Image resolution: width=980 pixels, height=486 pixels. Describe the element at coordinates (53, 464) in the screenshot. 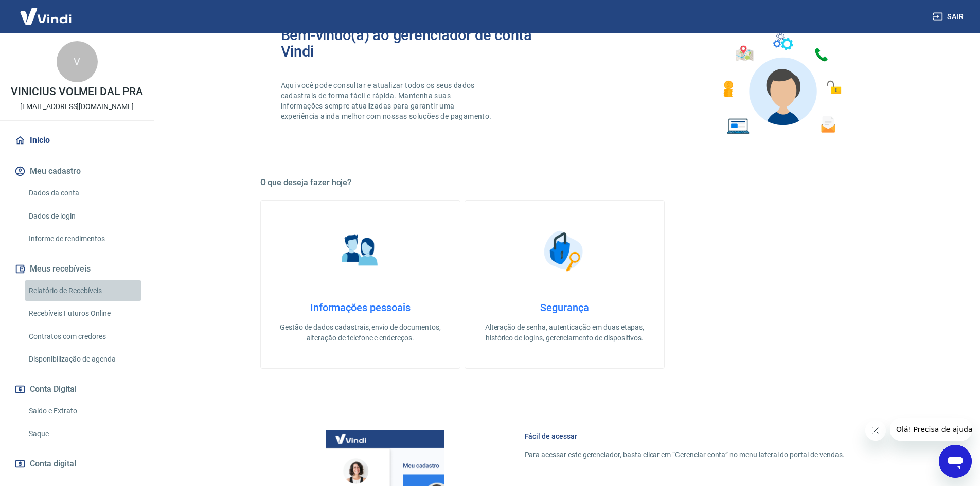

I see `span: Conta digital` at that location.